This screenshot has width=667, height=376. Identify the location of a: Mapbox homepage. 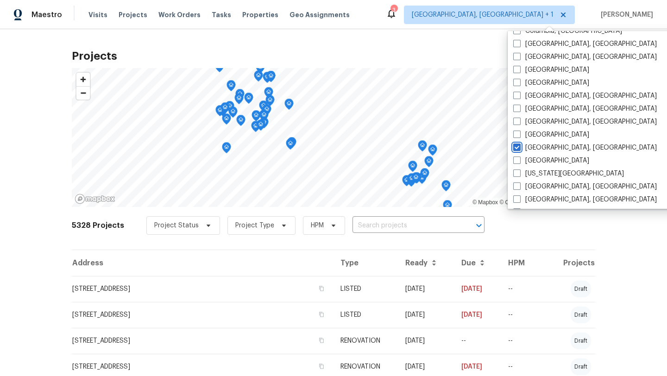
(95, 199).